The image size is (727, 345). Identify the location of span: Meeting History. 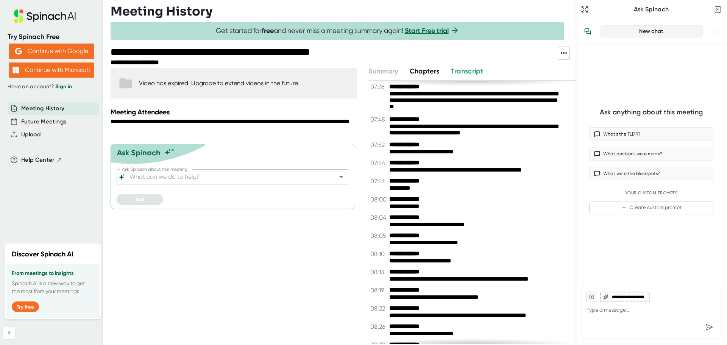
(43, 108).